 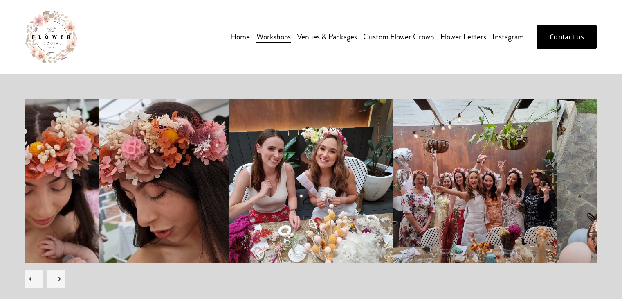 I want to click on span: Workshops, so click(x=274, y=36).